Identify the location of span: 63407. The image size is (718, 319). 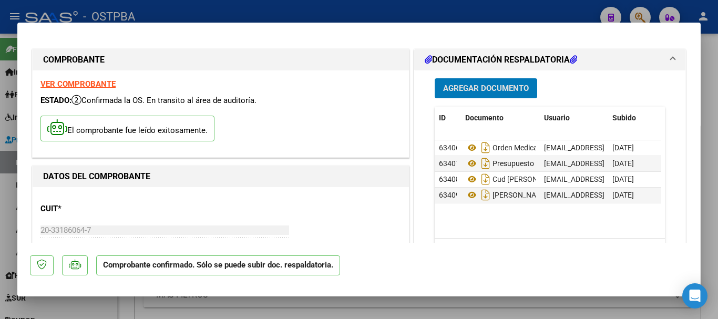
(449, 163).